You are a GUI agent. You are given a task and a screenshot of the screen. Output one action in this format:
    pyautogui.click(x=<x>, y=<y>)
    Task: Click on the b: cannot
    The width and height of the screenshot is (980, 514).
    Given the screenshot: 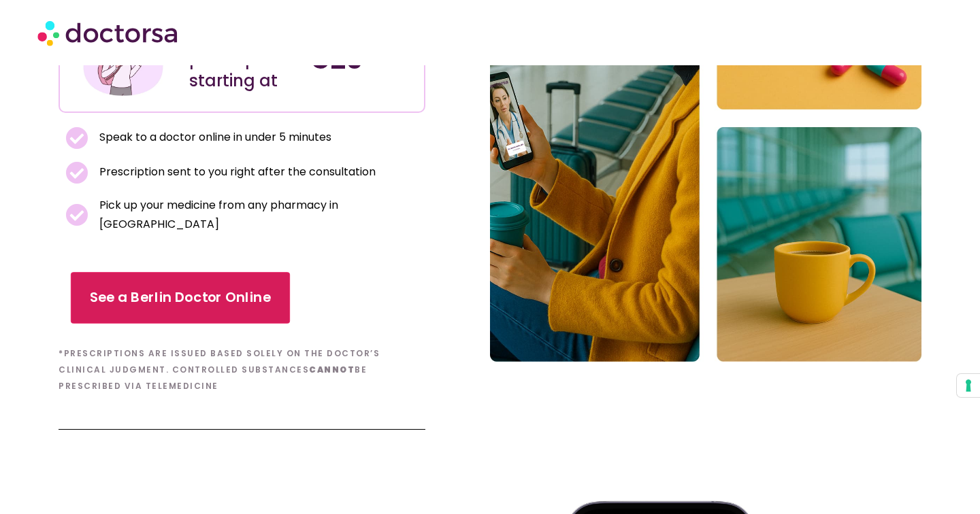 What is the action you would take?
    pyautogui.click(x=331, y=369)
    